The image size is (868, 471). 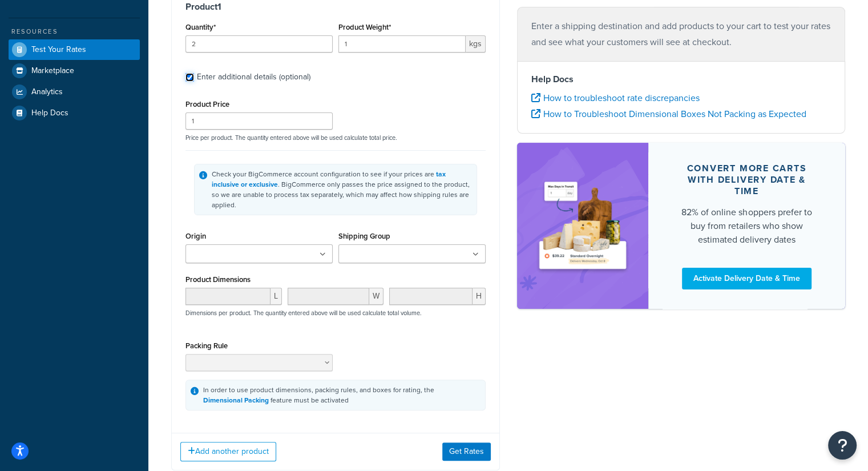 What do you see at coordinates (336, 7) in the screenshot?
I see `h3: Product 1` at bounding box center [336, 7].